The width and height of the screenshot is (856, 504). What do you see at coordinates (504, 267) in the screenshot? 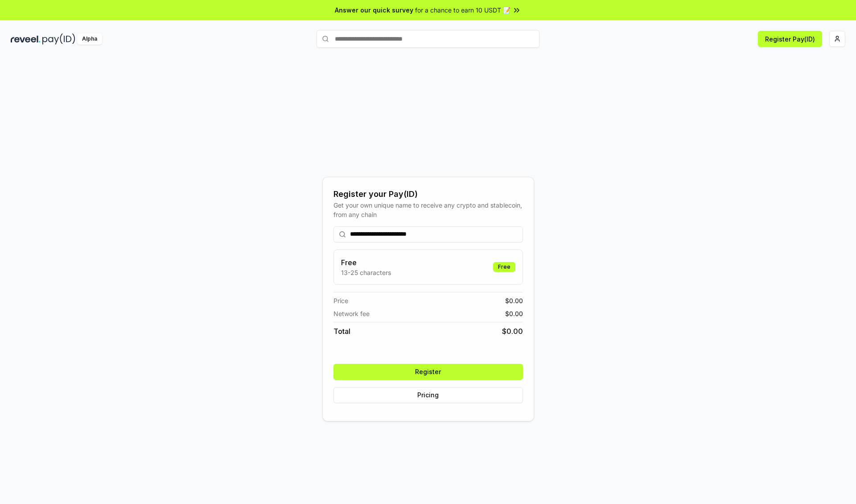
I see `div: Free` at bounding box center [504, 267].